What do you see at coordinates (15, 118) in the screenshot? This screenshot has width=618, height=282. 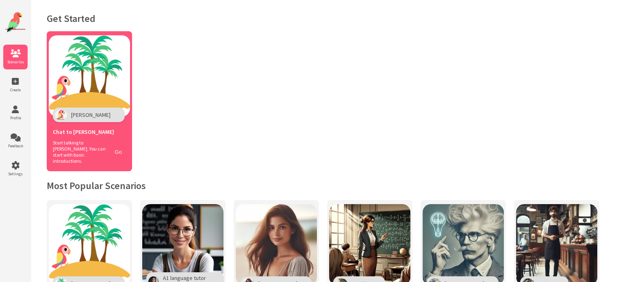 I see `span: Profile` at bounding box center [15, 118].